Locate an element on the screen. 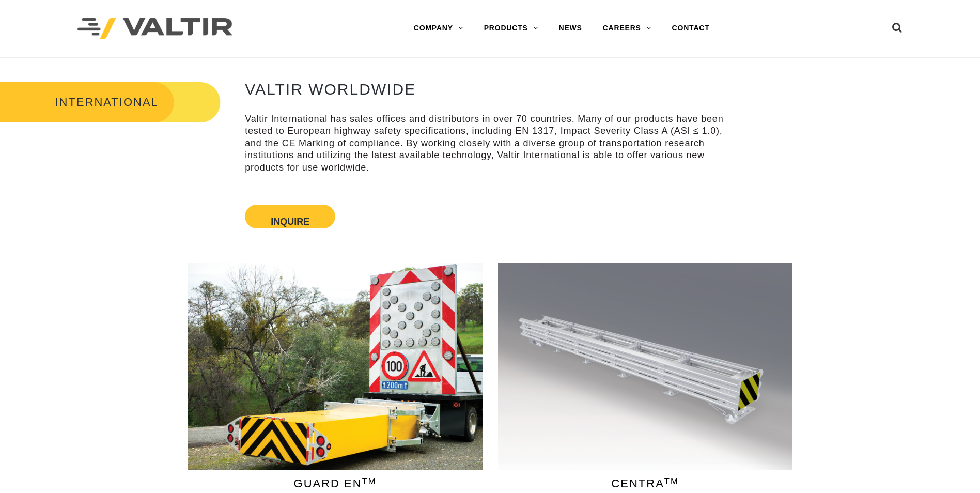 The image size is (980, 493). a: NEWS is located at coordinates (570, 29).